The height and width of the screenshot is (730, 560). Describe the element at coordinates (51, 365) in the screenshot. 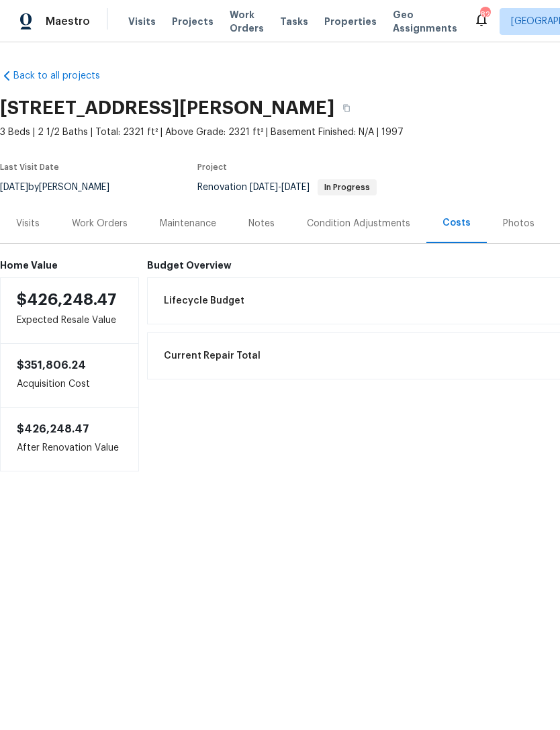

I see `span: $351,806.24` at that location.